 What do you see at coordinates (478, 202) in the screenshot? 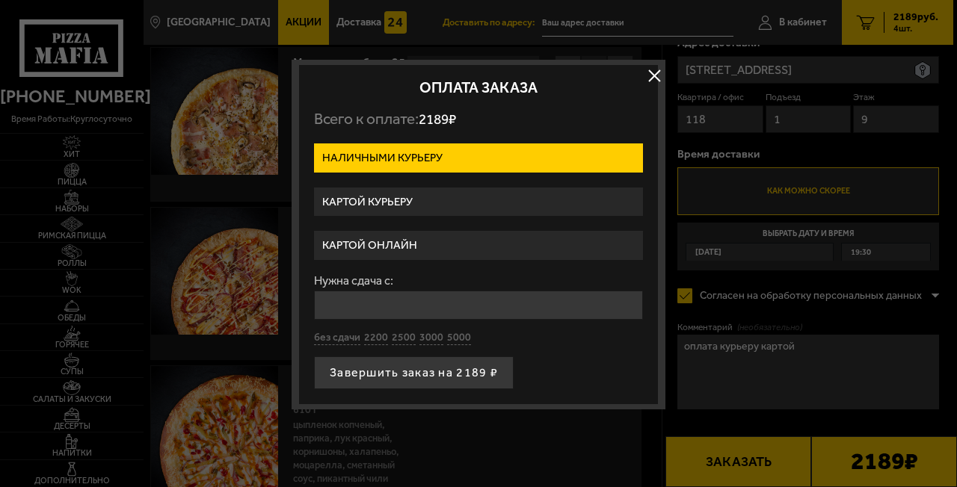
I see `label: Картой курьеру` at bounding box center [478, 202].